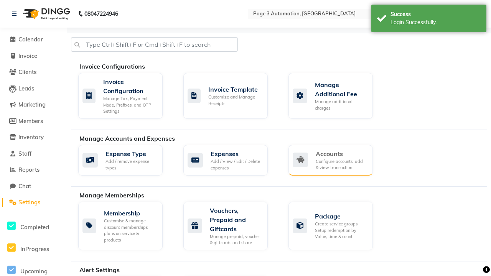 This screenshot has width=491, height=276. Describe the element at coordinates (335, 226) in the screenshot. I see `a: PackageCreate service groups, Setup redemption by Value, time & count` at that location.